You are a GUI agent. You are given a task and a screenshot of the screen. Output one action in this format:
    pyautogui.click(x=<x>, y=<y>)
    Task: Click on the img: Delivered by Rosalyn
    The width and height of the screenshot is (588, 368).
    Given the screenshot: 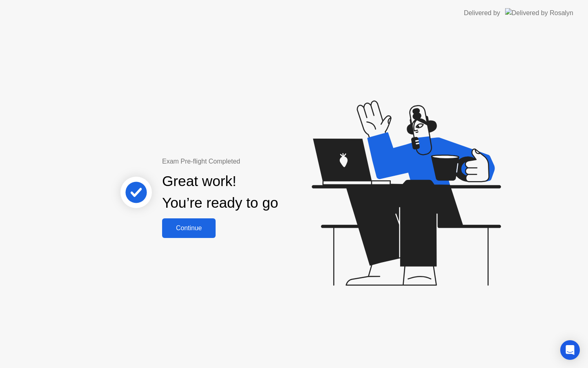 What is the action you would take?
    pyautogui.click(x=539, y=13)
    